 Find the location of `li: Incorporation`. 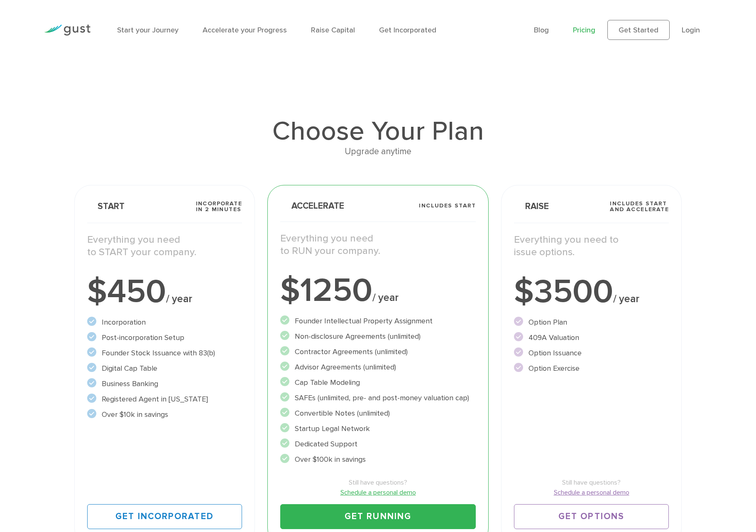

li: Incorporation is located at coordinates (164, 322).